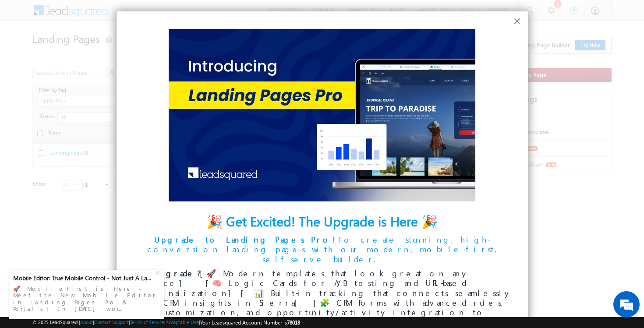 The height and width of the screenshot is (328, 644). I want to click on strong: Upgrade to Landing Pages Pro!, so click(246, 239).